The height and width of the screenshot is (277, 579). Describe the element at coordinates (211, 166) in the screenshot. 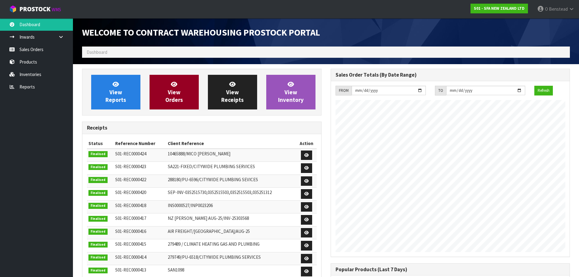

I see `span: SA221-FIXED/CITYWIDE PLUMBING SERVICES` at that location.